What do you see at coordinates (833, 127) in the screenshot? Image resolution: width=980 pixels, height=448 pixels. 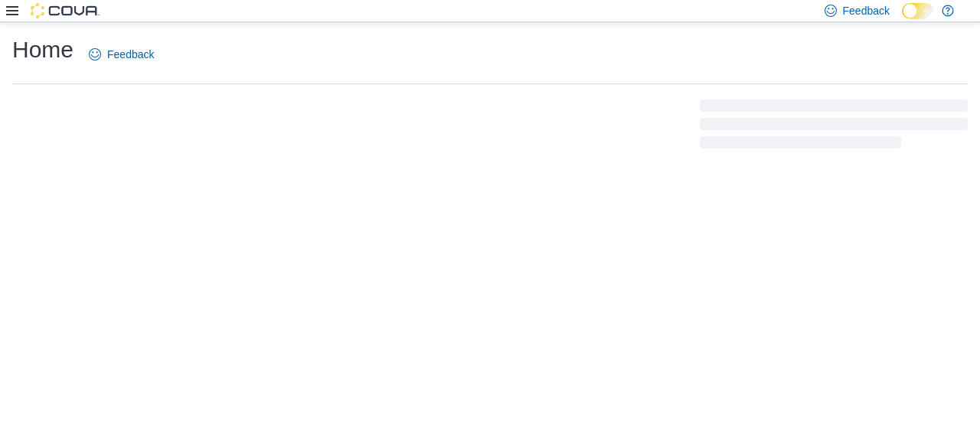 I see `span: Loading` at bounding box center [833, 127].